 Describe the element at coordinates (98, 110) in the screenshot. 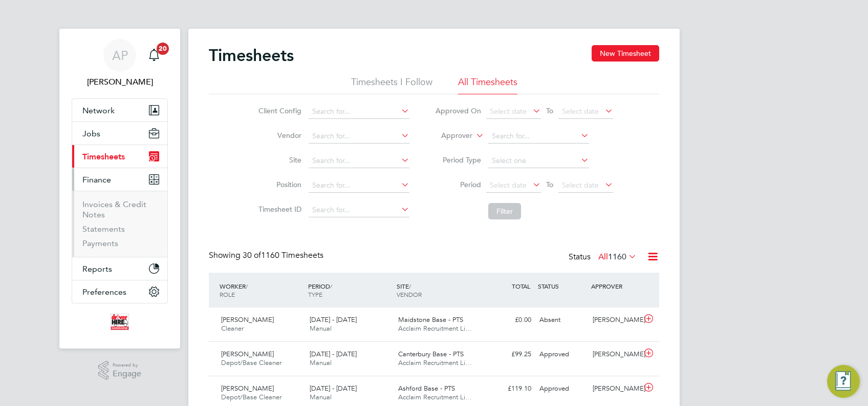

I see `span: Network` at that location.